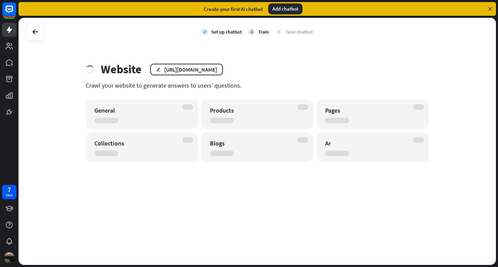 Image resolution: width=498 pixels, height=267 pixels. Describe the element at coordinates (279, 32) in the screenshot. I see `div: 3` at that location.